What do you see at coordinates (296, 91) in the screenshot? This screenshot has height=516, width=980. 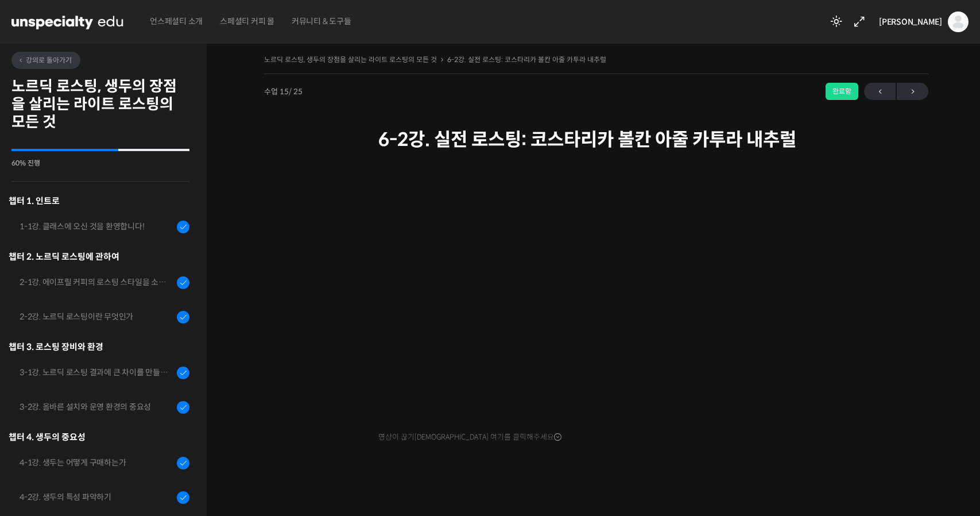 I see `span: / 25` at bounding box center [296, 91].